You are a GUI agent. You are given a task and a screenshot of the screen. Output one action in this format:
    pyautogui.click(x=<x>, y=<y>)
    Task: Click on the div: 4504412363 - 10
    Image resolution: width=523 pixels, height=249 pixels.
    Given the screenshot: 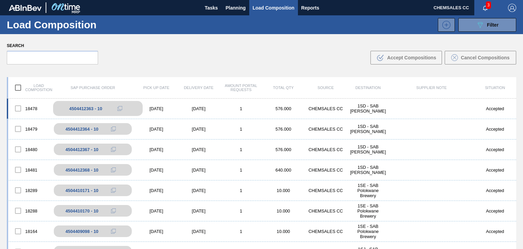 What is the action you would take?
    pyautogui.click(x=85, y=108)
    